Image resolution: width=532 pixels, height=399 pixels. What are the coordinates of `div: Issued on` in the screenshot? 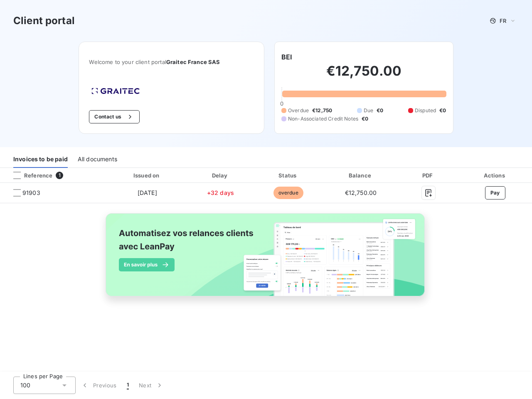 It's located at (147, 175).